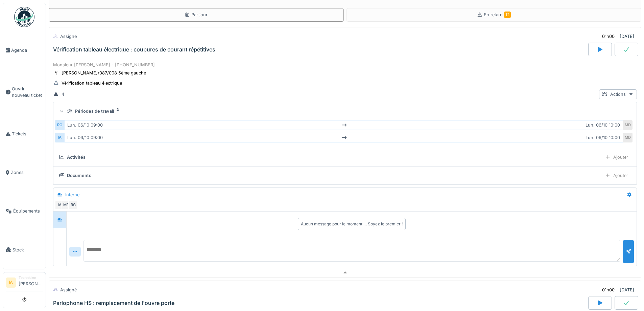  Describe the element at coordinates (618, 94) in the screenshot. I see `div: Actions` at that location.